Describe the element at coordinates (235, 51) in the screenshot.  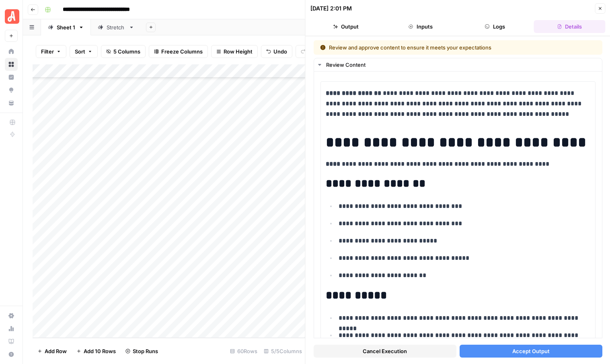
I see `button: Row Height` at that location.